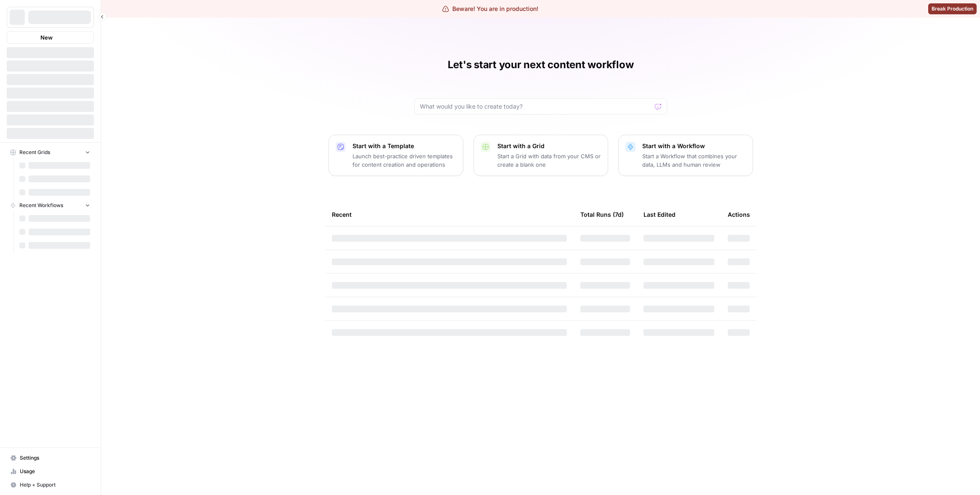 The height and width of the screenshot is (495, 980). Describe the element at coordinates (35, 152) in the screenshot. I see `span: Recent Grids` at that location.